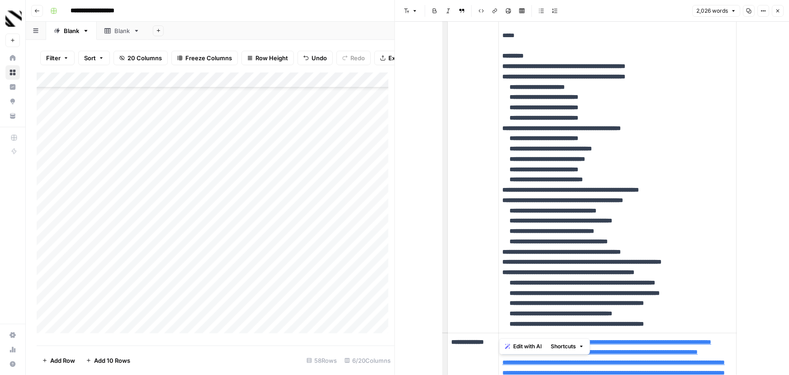 Image resolution: width=789 pixels, height=375 pixels. I want to click on button: Edit with AI, so click(523, 346).